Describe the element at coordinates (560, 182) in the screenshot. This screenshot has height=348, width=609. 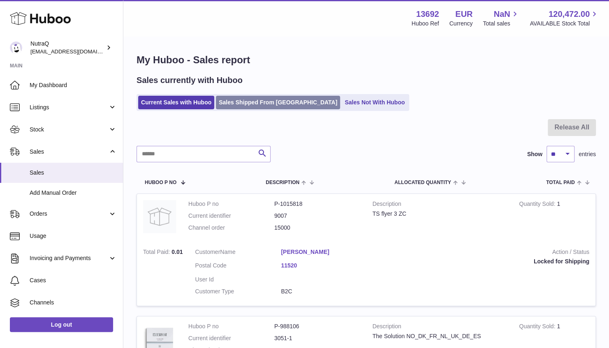
I see `span: Total paid` at that location.